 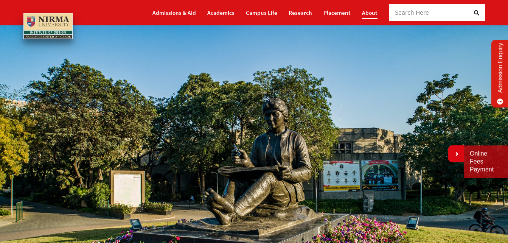 What do you see at coordinates (486, 161) in the screenshot?
I see `a: Online Fees Payment` at bounding box center [486, 161].